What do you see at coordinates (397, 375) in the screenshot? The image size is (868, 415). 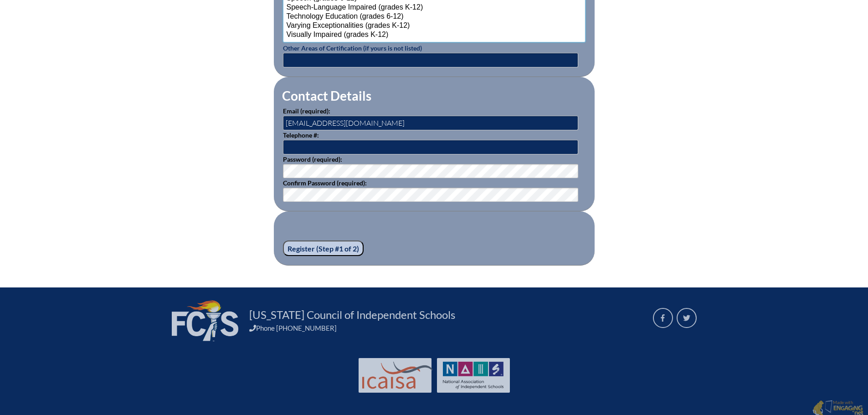 I see `img: Int'l Council Advancing Independent School Accreditation logo` at bounding box center [397, 375].